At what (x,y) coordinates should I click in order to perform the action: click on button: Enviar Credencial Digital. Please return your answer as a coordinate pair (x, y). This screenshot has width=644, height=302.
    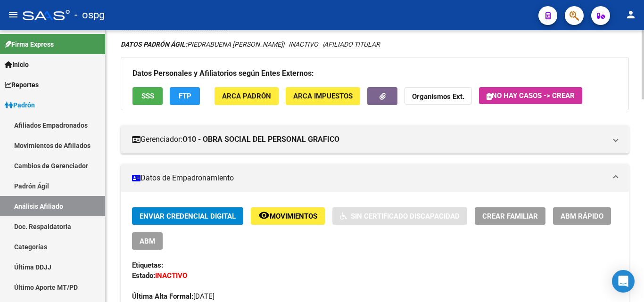
    Looking at the image, I should click on (188, 216).